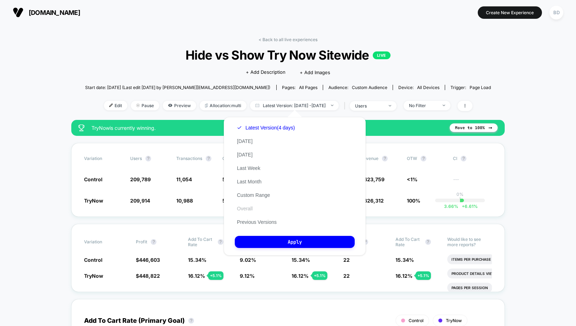 This screenshot has height=326, width=576. I want to click on img: rebalance, so click(207, 105).